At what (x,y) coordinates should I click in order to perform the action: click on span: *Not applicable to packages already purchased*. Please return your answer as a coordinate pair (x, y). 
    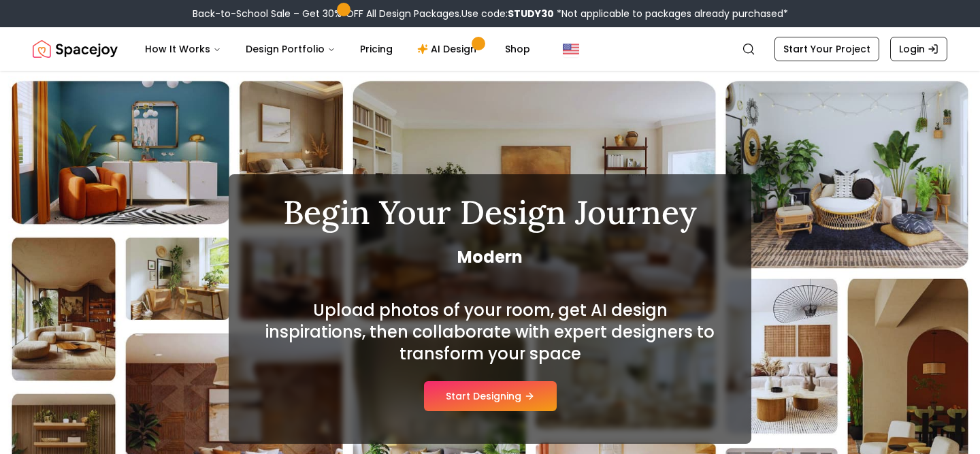
    Looking at the image, I should click on (671, 13).